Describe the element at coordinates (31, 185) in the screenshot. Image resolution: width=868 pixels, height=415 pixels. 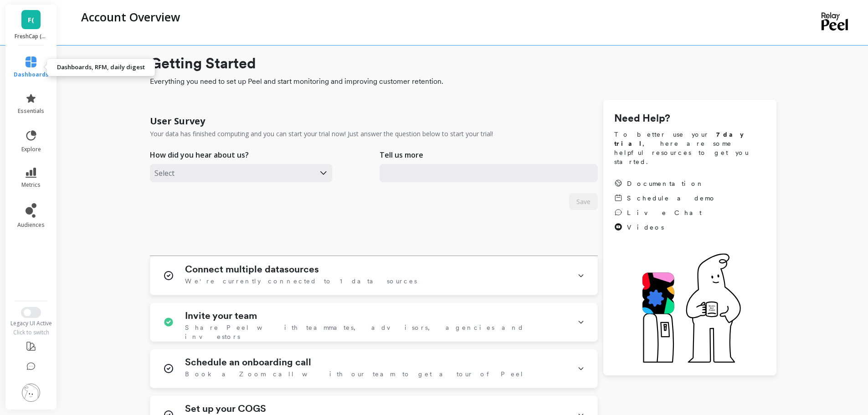
I see `span: metrics` at that location.